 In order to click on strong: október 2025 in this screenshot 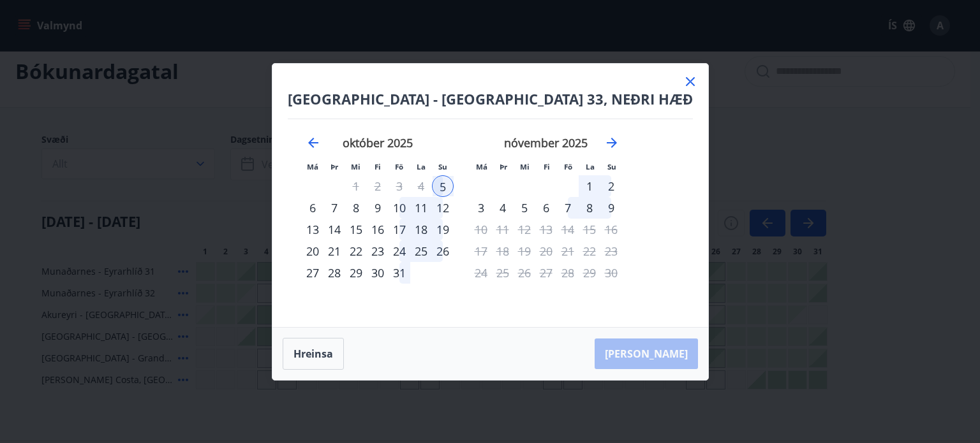, I will do `click(378, 143)`.